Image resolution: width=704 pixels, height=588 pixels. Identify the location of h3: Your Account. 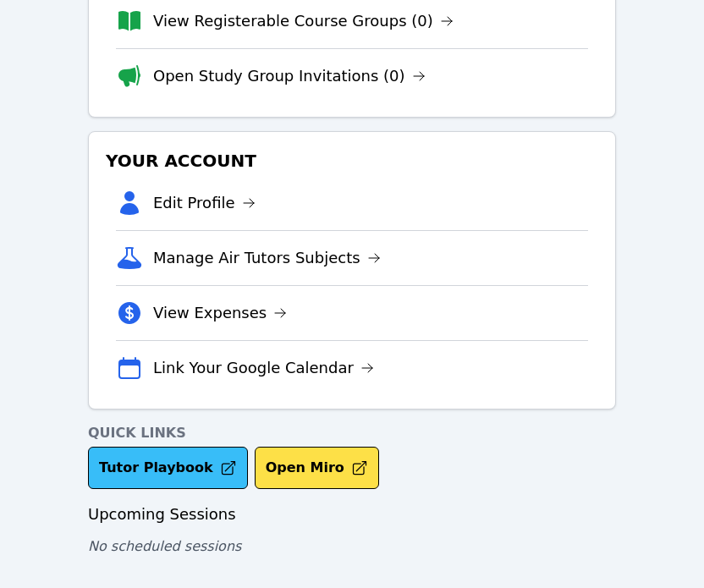
(352, 160).